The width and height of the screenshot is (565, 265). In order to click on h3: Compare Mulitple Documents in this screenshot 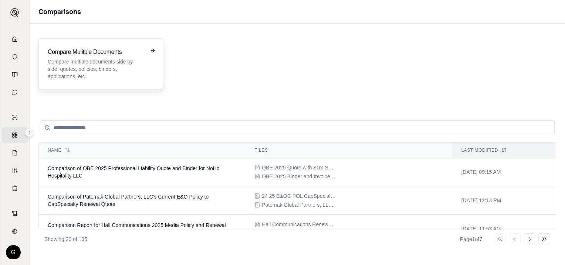, I will do `click(96, 52)`.